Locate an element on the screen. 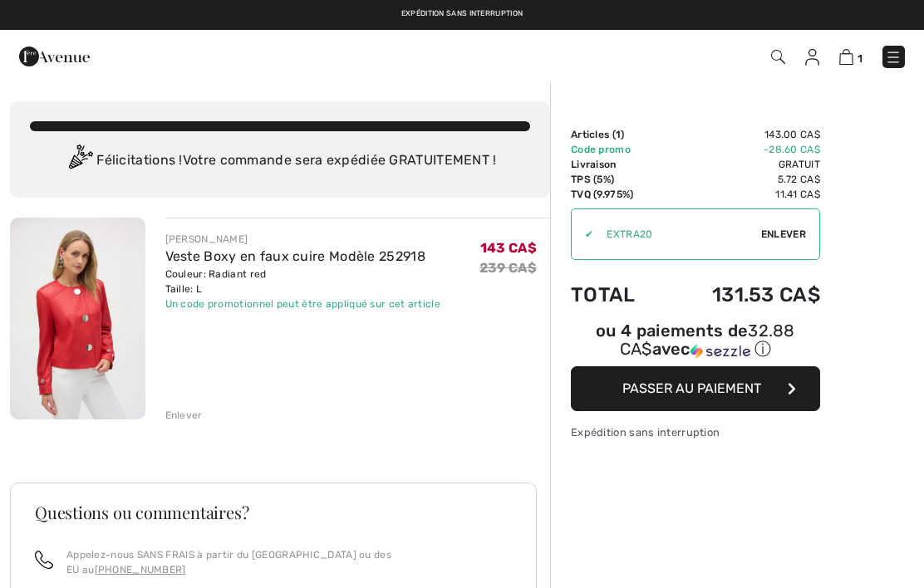 This screenshot has height=588, width=924. td: Code promo is located at coordinates (618, 150).